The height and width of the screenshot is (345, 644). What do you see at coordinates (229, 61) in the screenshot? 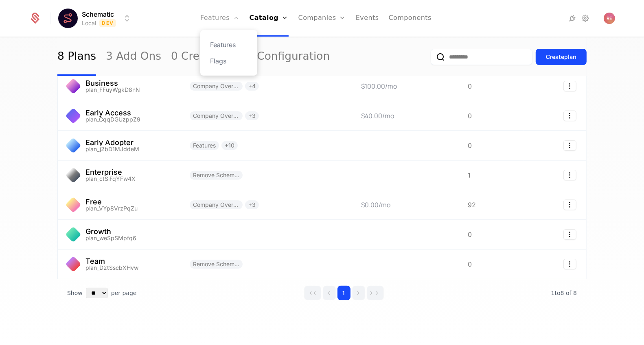
I see `a: Flags` at bounding box center [229, 61].